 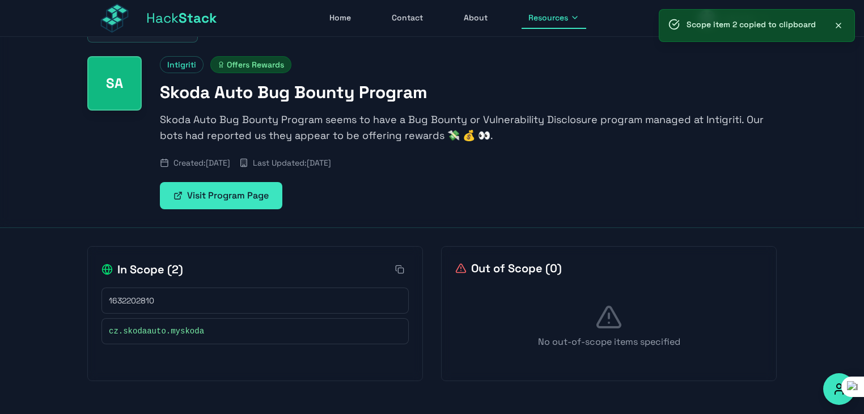 I want to click on button: Close notification, so click(x=839, y=26).